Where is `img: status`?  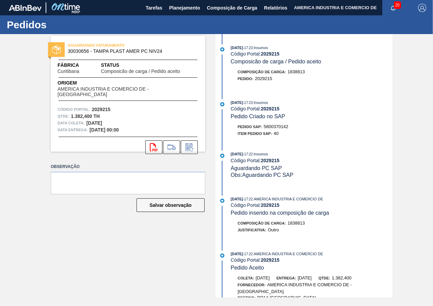 img: status is located at coordinates (57, 50).